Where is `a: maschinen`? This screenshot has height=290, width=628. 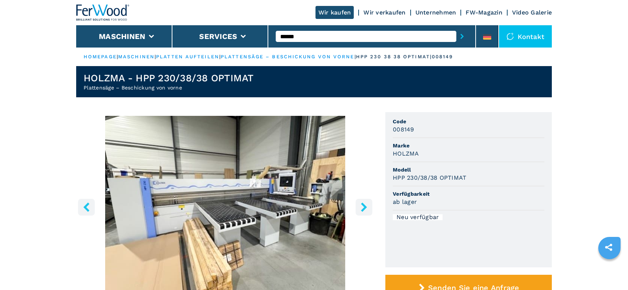
a: maschinen is located at coordinates (136, 56).